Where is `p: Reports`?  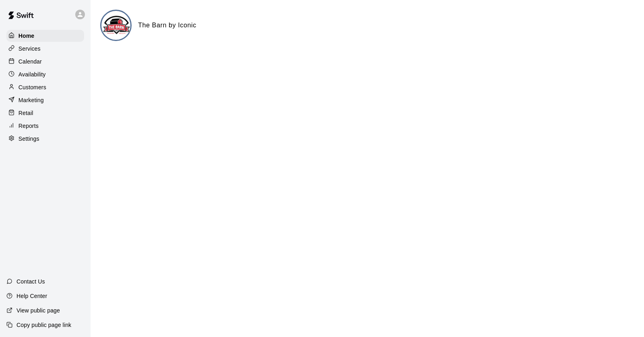
p: Reports is located at coordinates (29, 126).